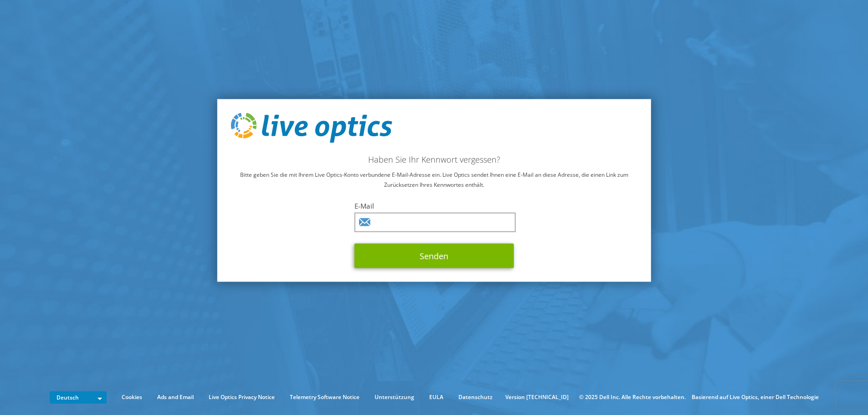  I want to click on li: Basierend auf Live Optics, einer Dell Technologie, so click(755, 397).